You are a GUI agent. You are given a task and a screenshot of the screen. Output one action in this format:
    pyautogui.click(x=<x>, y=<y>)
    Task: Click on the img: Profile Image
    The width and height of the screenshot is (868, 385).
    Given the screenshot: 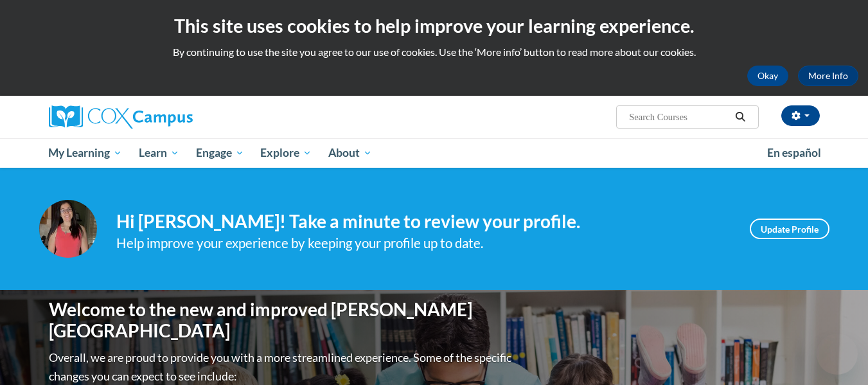 What is the action you would take?
    pyautogui.click(x=68, y=229)
    